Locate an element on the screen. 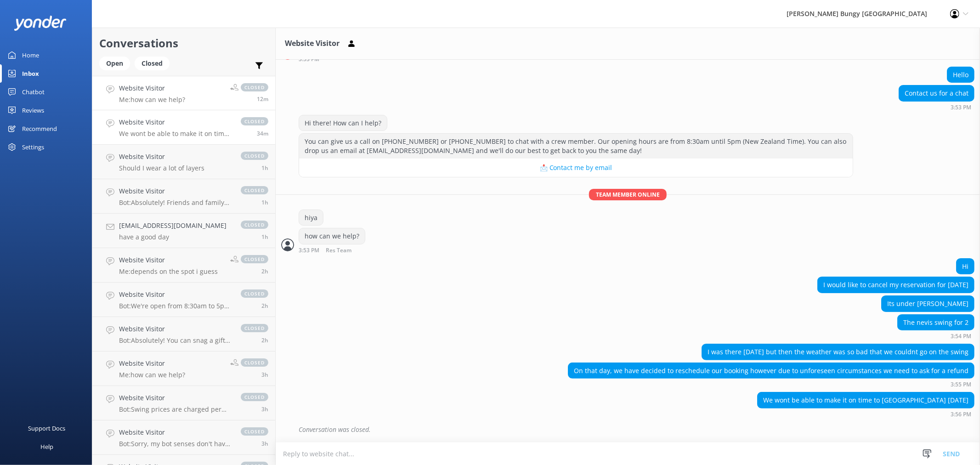  a: Website VisitorShould I wear a lot of layersclosed1h is located at coordinates (184, 162).